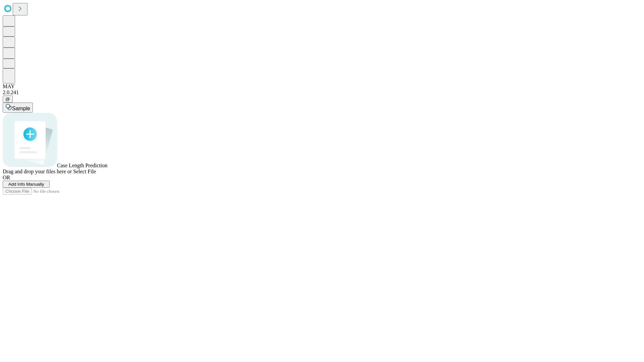 This screenshot has height=362, width=644. What do you see at coordinates (82, 165) in the screenshot?
I see `span: Case Length Prediction` at bounding box center [82, 165].